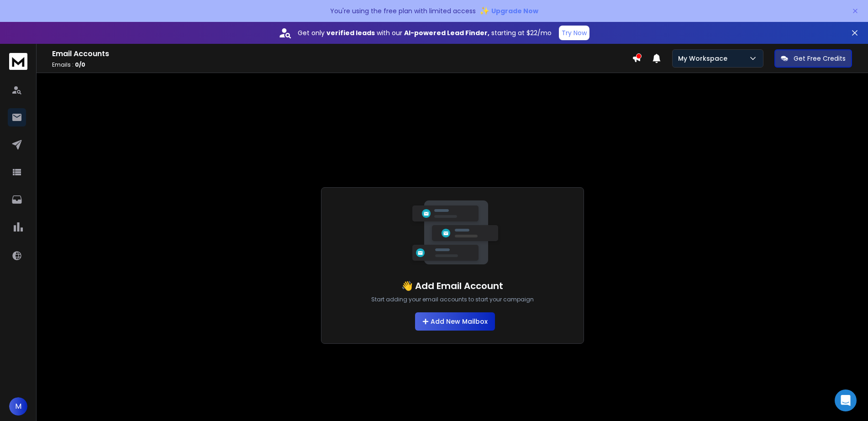 The width and height of the screenshot is (868, 421). What do you see at coordinates (813, 58) in the screenshot?
I see `button: Get Free Credits` at bounding box center [813, 58].